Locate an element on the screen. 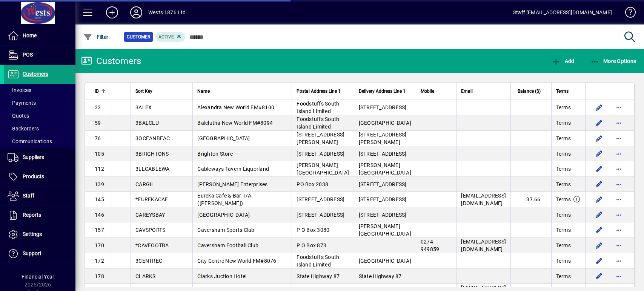  a: Communications is located at coordinates (39, 142).